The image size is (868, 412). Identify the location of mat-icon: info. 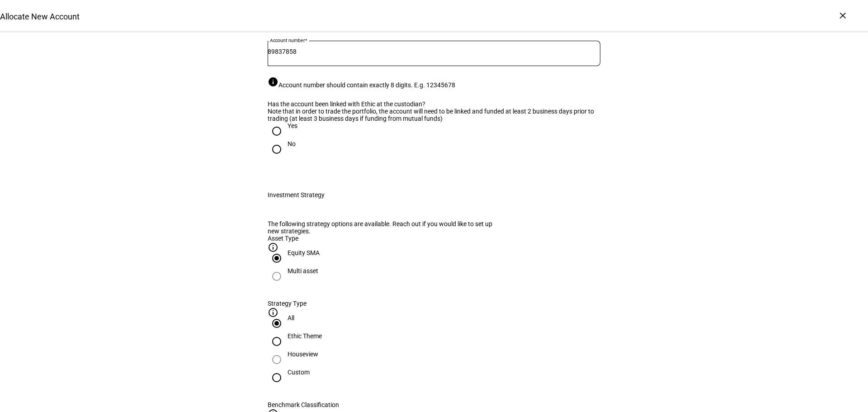
(273, 82).